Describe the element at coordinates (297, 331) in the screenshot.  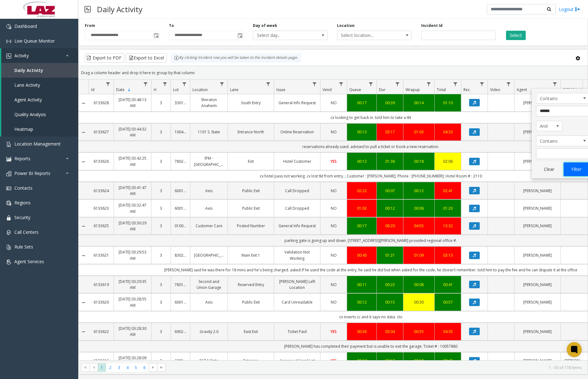
I see `a: Ticket Paid` at that location.